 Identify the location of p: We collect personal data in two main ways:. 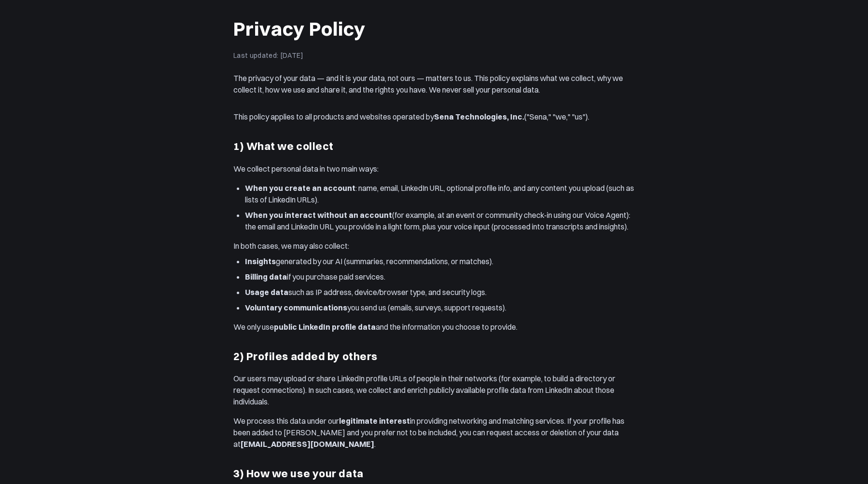
(434, 169).